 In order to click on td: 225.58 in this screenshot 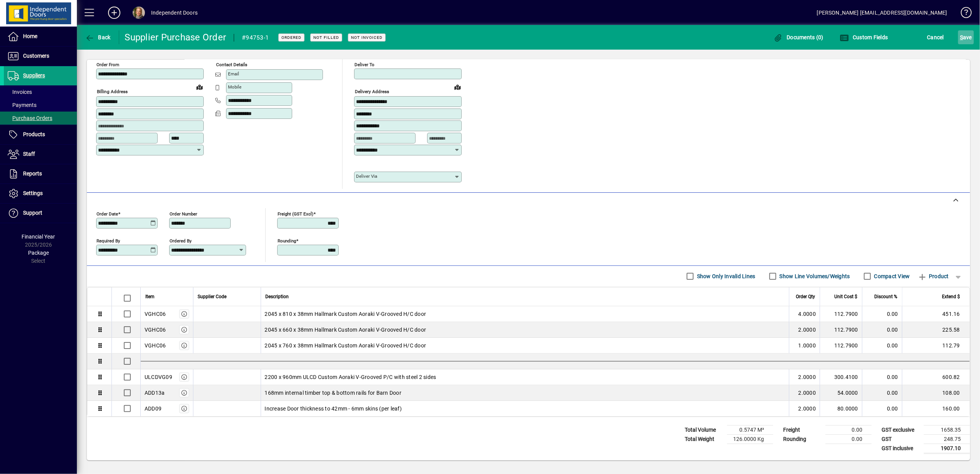, I will do `click(936, 329)`.